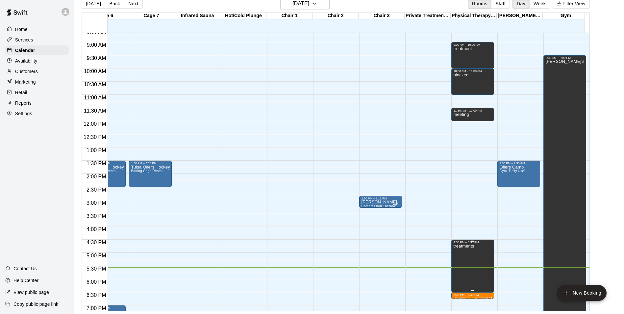 The image size is (624, 314). Describe the element at coordinates (150, 174) in the screenshot. I see `div: 1:30 PM – 2:30 PM: Tulsa Oilers Hockey` at that location.